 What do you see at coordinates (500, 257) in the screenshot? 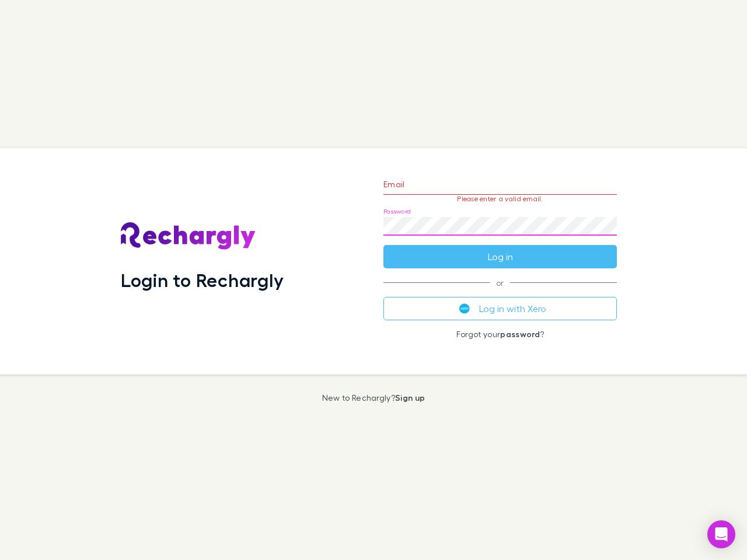
I see `button: Log in` at bounding box center [500, 257].